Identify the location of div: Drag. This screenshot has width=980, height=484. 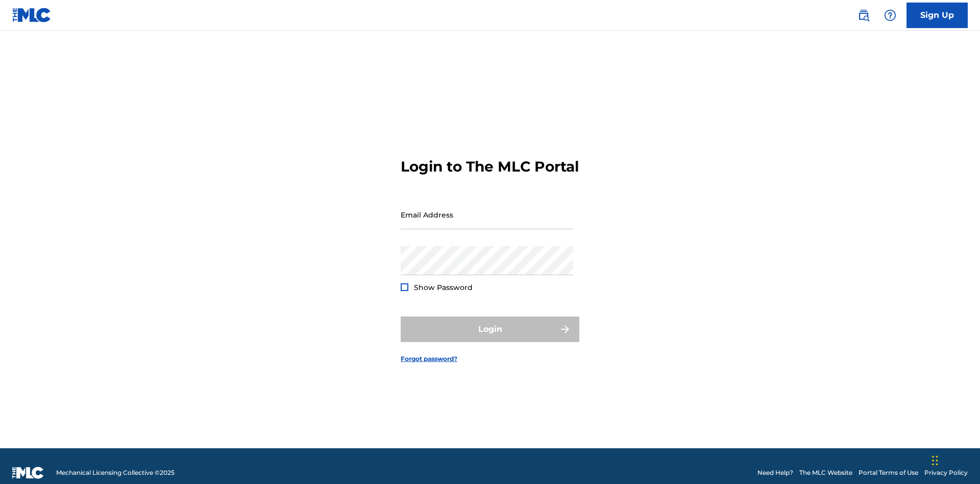
(936, 460).